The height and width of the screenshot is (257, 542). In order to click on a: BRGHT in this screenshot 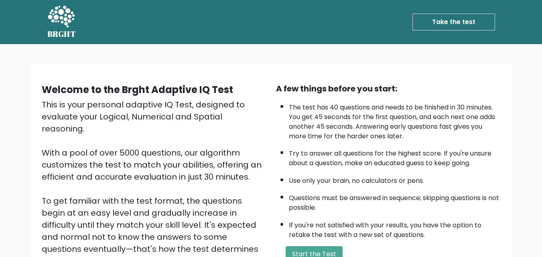, I will do `click(62, 22)`.